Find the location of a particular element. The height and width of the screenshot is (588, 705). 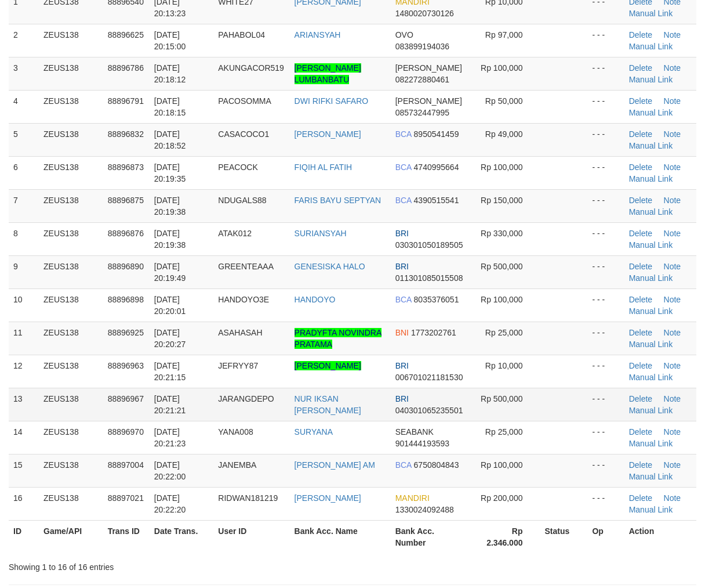

span: PAHABOL04 is located at coordinates (241, 35).